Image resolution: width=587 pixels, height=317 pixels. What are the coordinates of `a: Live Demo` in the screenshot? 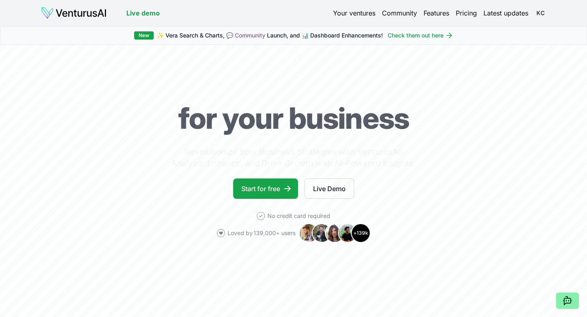 It's located at (329, 189).